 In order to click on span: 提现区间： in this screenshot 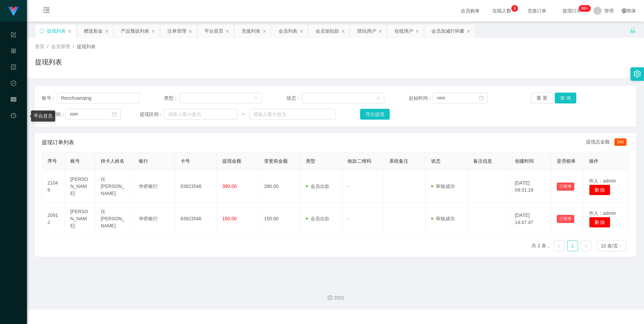, I will do `click(152, 114)`.